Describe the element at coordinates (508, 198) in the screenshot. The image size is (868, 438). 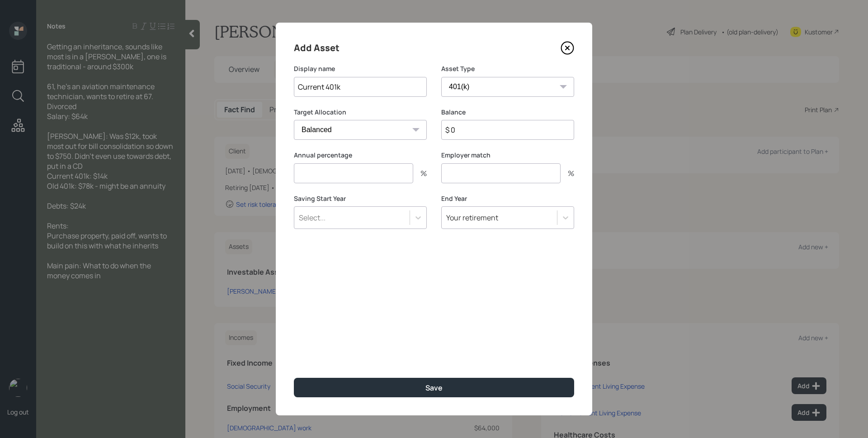
I see `label: End Year` at that location.